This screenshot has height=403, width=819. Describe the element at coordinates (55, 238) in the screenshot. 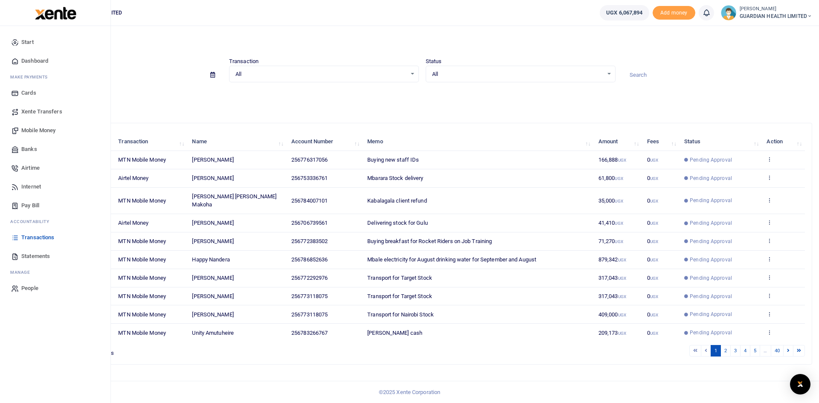

I see `a: Transactions` at that location.